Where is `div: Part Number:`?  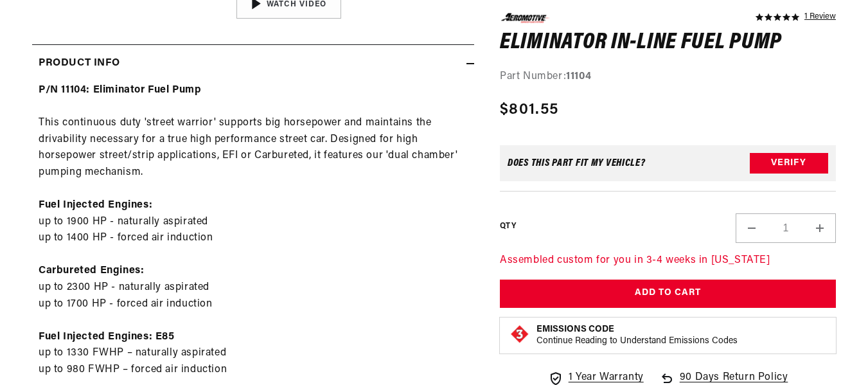 div: Part Number: is located at coordinates (667, 77).